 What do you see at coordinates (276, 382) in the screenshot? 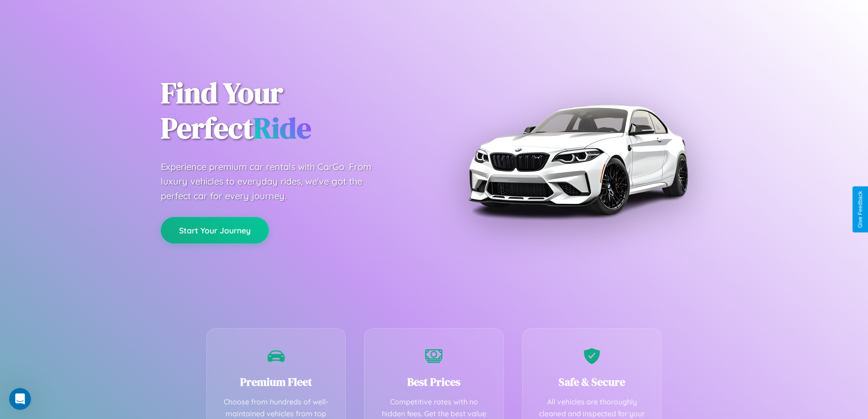
I see `h3: Premium Fleet` at bounding box center [276, 382].